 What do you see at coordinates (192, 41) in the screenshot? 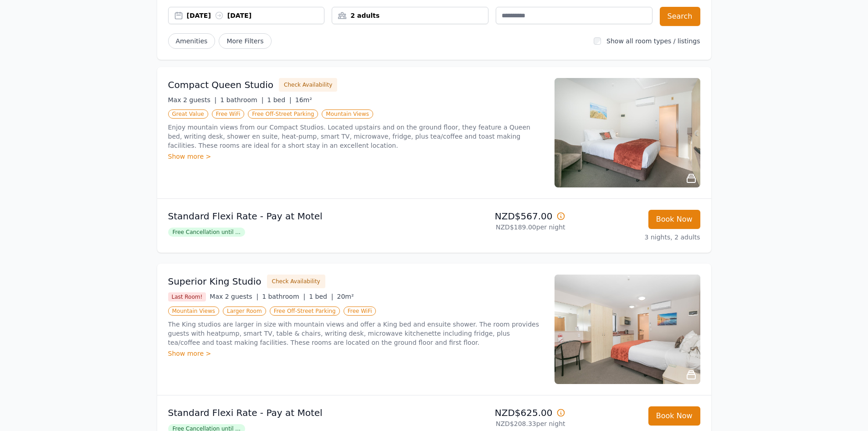
I see `button: Amenities` at bounding box center [192, 41].